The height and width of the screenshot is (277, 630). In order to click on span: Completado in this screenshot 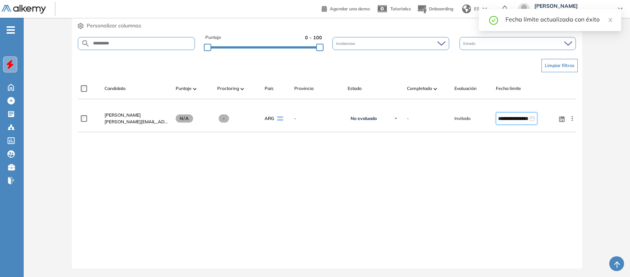, I will do `click(419, 89)`.